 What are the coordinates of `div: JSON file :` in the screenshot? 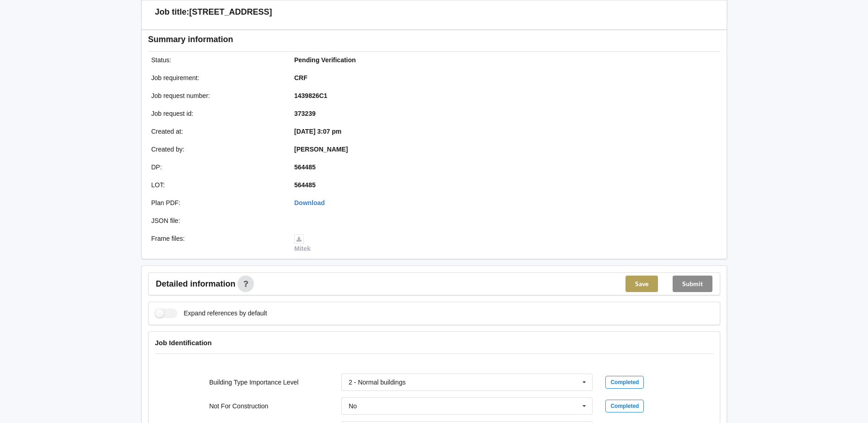 It's located at (216, 221).